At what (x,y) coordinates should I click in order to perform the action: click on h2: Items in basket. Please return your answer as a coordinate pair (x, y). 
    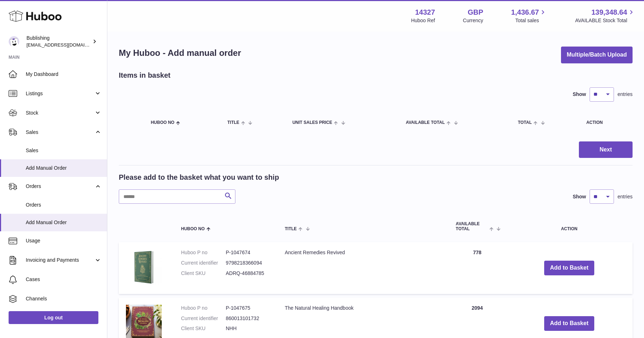
    Looking at the image, I should click on (145, 75).